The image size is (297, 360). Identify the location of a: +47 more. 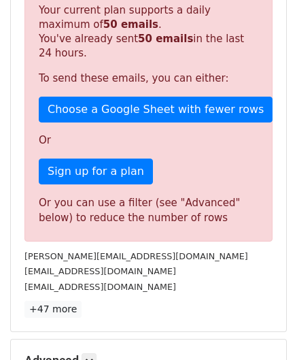
(53, 309).